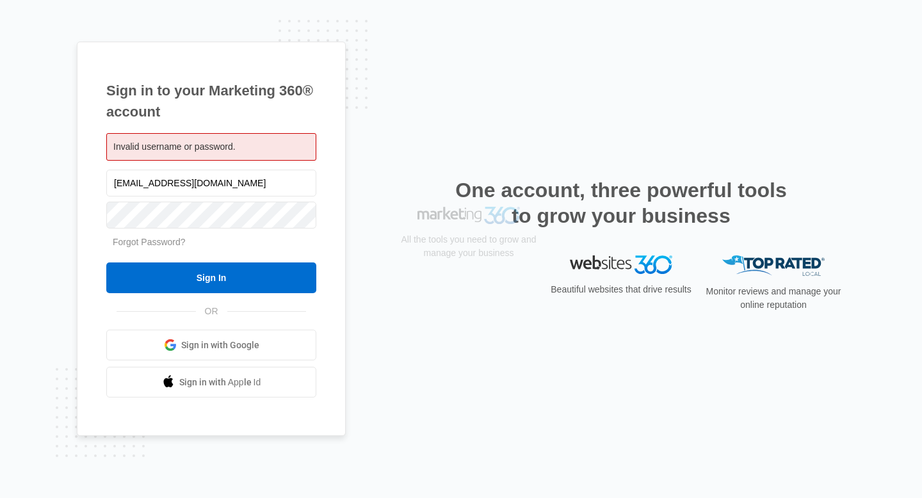 This screenshot has width=922, height=498. Describe the element at coordinates (774, 266) in the screenshot. I see `img: Top Rated Local` at that location.